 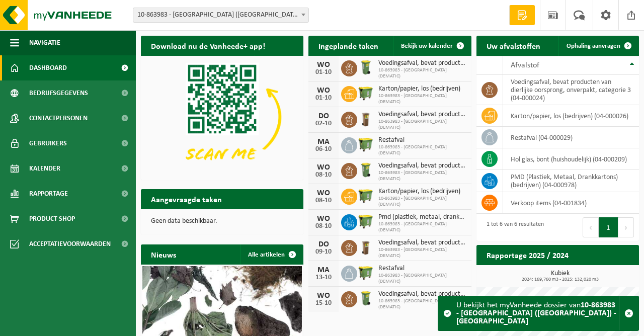 I want to click on td: karton/papier, los (bedrijven) (04-000026), so click(x=571, y=116).